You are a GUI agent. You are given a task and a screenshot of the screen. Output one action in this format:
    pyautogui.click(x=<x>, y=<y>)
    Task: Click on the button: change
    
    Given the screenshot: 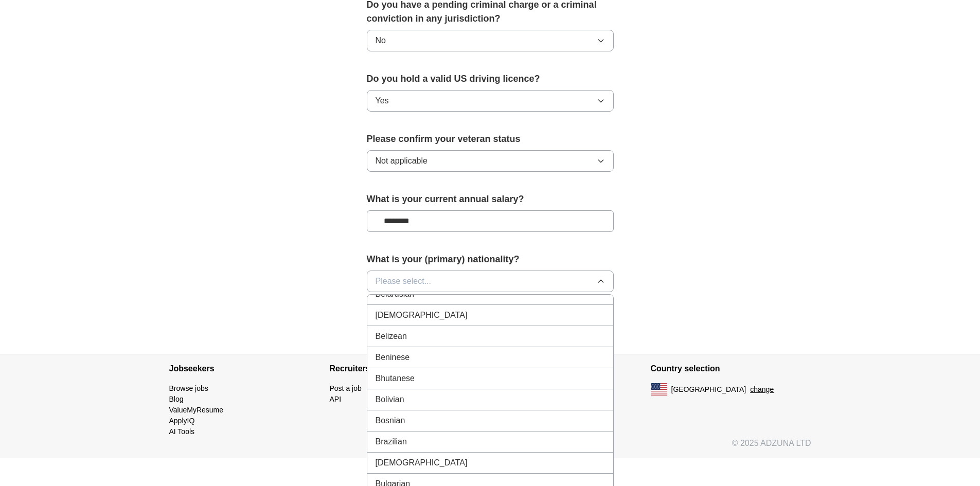 What is the action you would take?
    pyautogui.click(x=762, y=389)
    